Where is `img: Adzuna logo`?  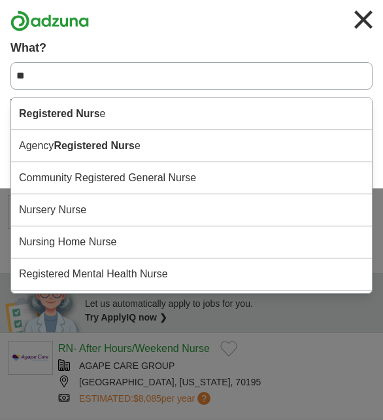 img: Adzuna logo is located at coordinates (50, 21).